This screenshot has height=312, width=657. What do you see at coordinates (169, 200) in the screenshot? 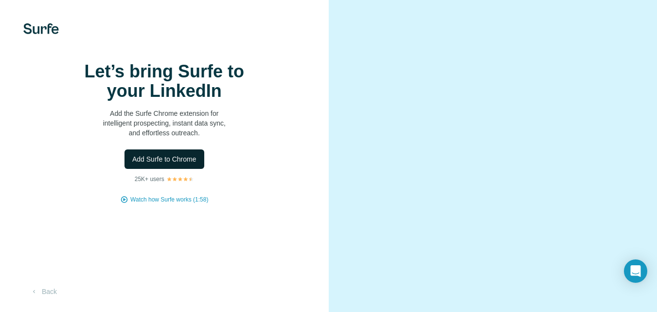
I see `button: Watch how Surfe works (1:58)` at bounding box center [169, 200].